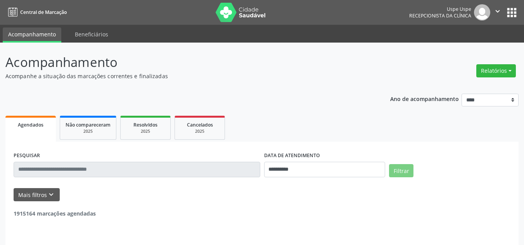 The image size is (524, 245). Describe the element at coordinates (292, 156) in the screenshot. I see `label: DATA DE ATENDIMENTO` at that location.